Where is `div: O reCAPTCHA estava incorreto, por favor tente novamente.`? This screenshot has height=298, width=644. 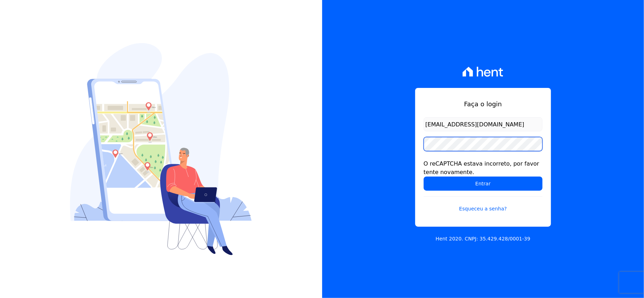 div: O reCAPTCHA estava incorreto, por favor tente novamente. is located at coordinates (483, 168).